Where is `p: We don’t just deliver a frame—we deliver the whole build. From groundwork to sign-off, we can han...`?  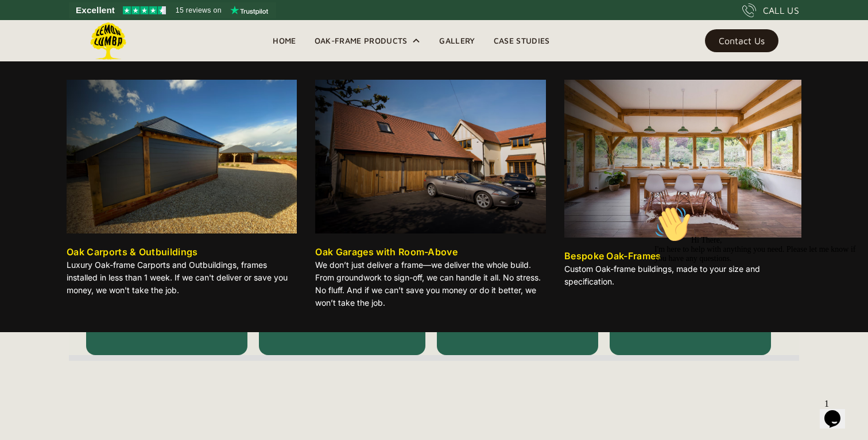
p: We don’t just deliver a frame—we deliver the whole build. From groundwork to sign-off, we can han... is located at coordinates (430, 284).